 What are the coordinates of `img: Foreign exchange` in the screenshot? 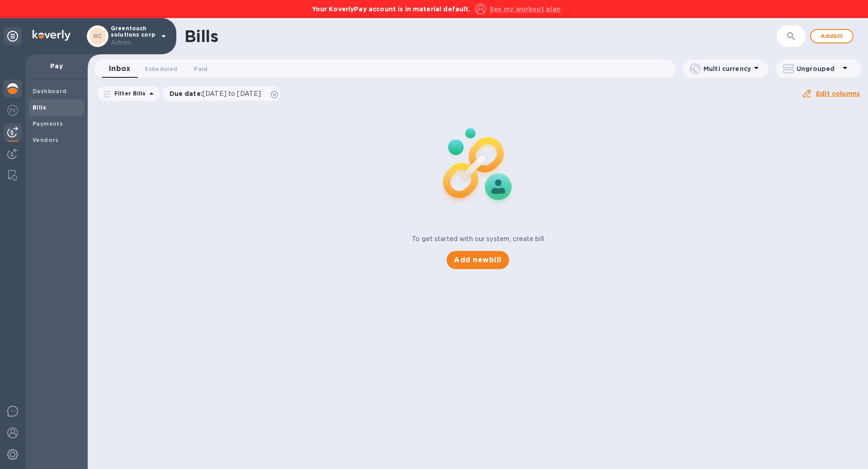 It's located at (12, 110).